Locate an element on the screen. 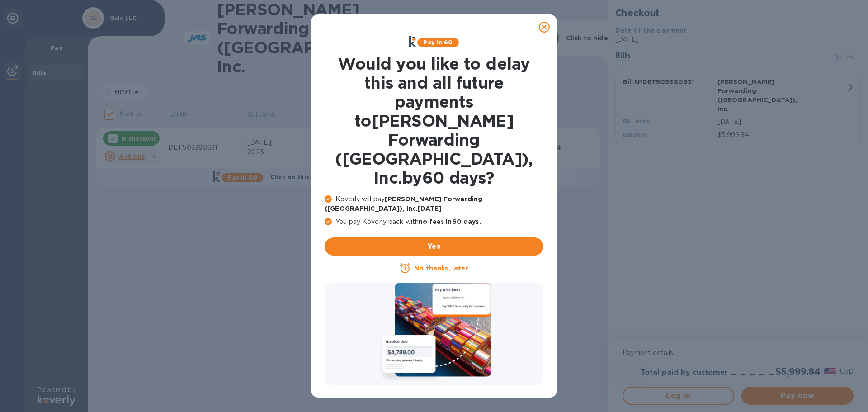 This screenshot has width=868, height=412. span: Yes is located at coordinates (434, 247).